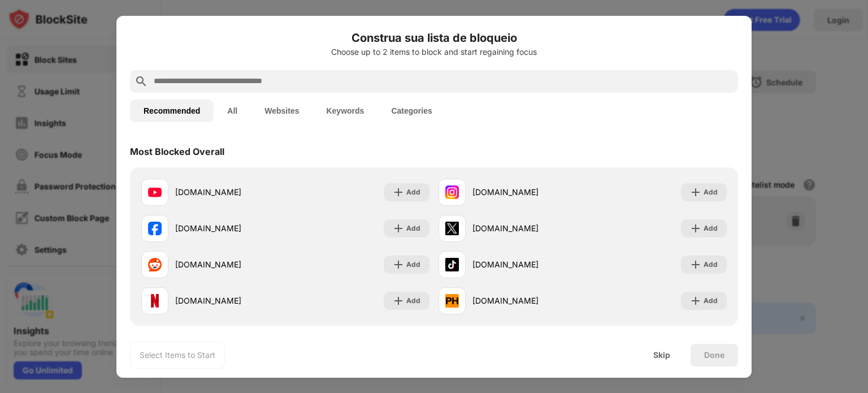 The height and width of the screenshot is (393, 868). Describe the element at coordinates (345, 111) in the screenshot. I see `button: Keywords` at that location.